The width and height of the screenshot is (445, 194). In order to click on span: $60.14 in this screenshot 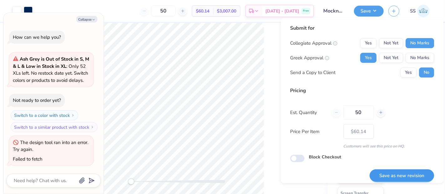, I will do `click(202, 11)`.